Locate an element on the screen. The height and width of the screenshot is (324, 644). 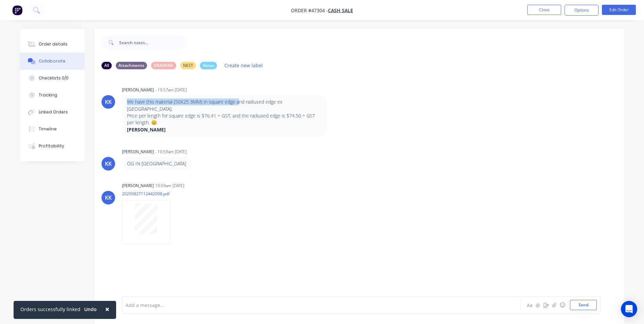
button: Collaborate is located at coordinates (52, 61).